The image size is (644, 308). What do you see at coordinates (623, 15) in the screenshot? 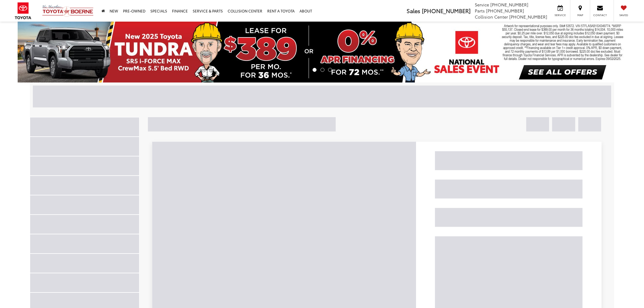
I see `span: Saved` at bounding box center [623, 15].